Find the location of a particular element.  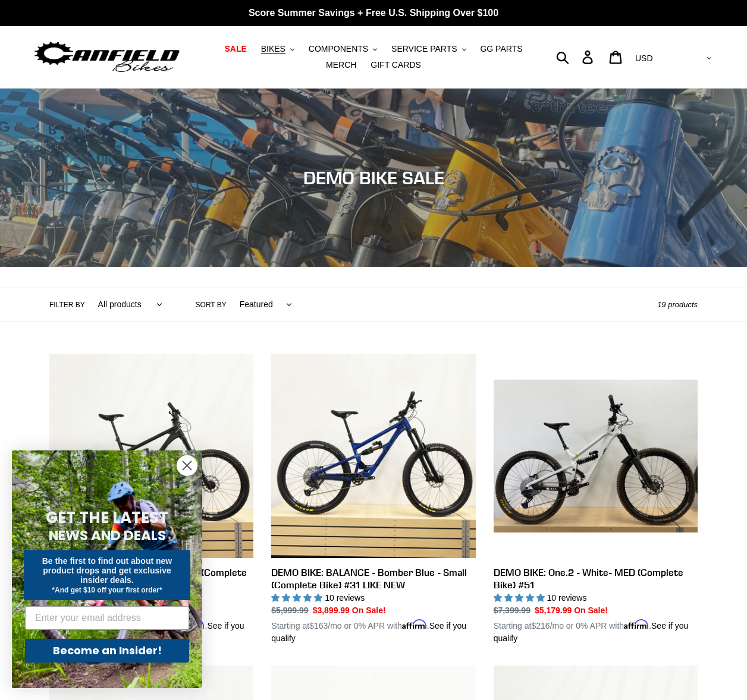

input: Enter your email address is located at coordinates (107, 618).